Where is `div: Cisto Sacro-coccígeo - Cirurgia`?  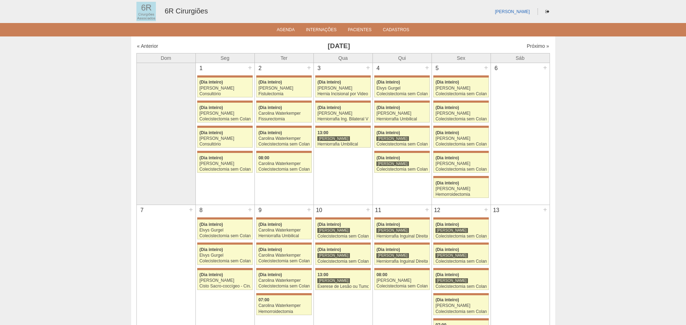
div: Cisto Sacro-coccígeo - Cirurgia is located at coordinates (225, 286).